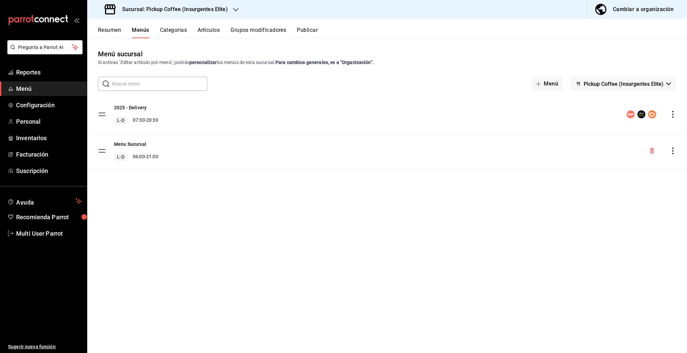  Describe the element at coordinates (307, 33) in the screenshot. I see `button: Publicar` at that location.